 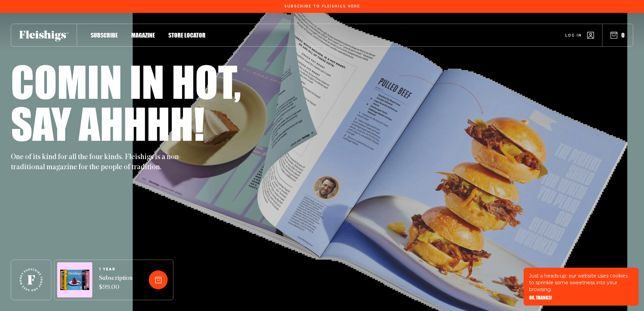 I want to click on button: OK, THANKS!, so click(x=540, y=298).